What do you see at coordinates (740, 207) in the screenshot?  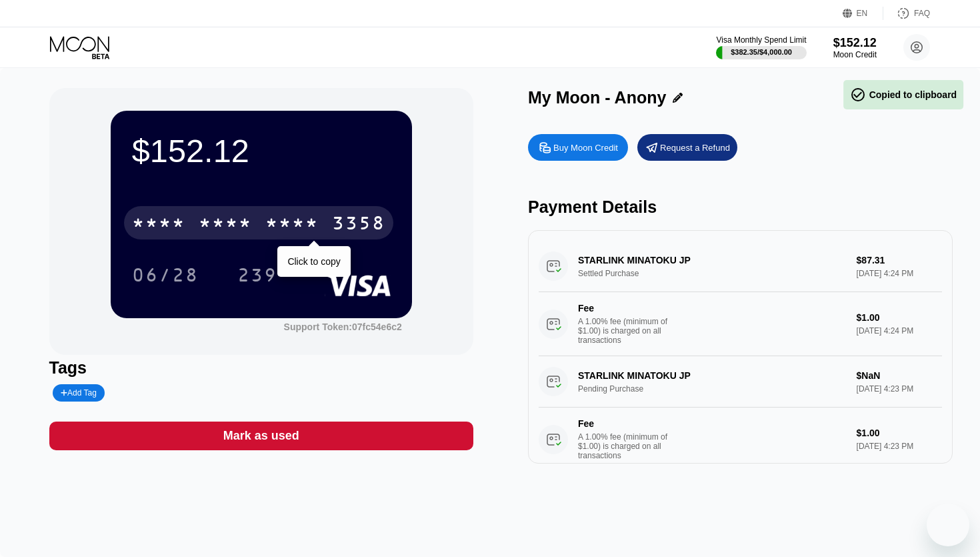 I see `div: Payment Details` at bounding box center [740, 207].